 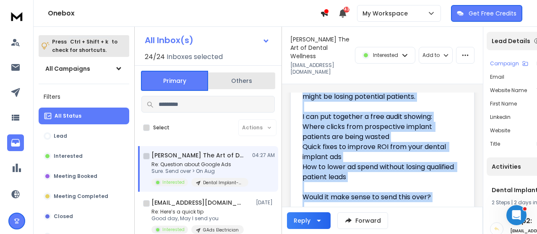 I want to click on p: Get Free Credits, so click(x=492, y=13).